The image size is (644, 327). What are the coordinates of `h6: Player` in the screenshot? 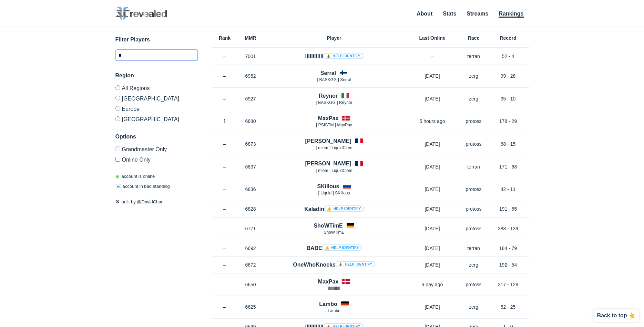 It's located at (334, 38).